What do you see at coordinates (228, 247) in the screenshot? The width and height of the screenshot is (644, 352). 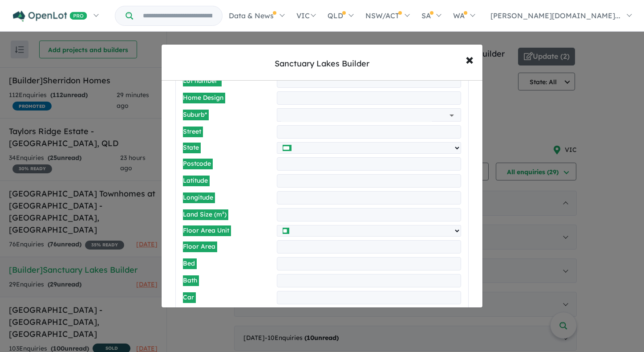 I see `label: Floor Area` at bounding box center [228, 247].